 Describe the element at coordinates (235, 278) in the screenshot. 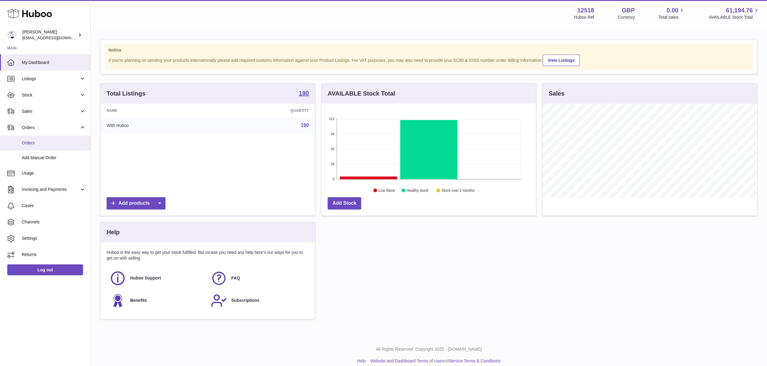

I see `span: FAQ` at that location.